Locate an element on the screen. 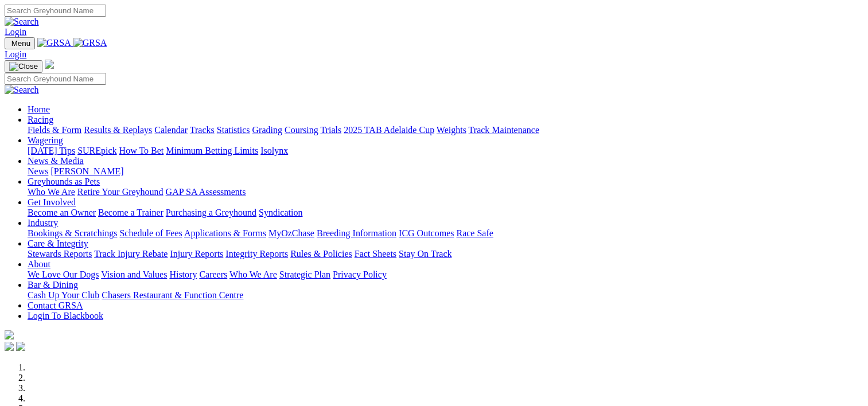 The height and width of the screenshot is (406, 868). a: Contact GRSA is located at coordinates (55, 305).